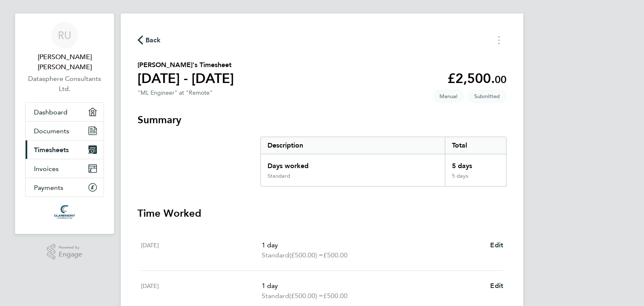  I want to click on span: Invoices, so click(46, 168).